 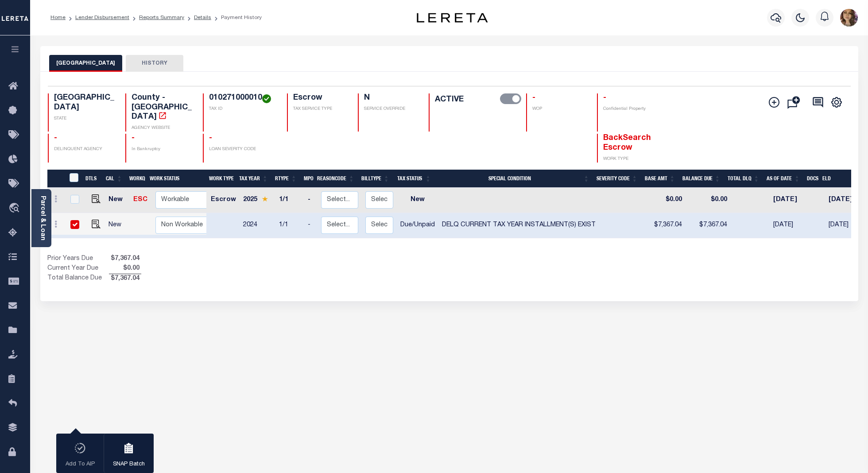 What do you see at coordinates (307, 178) in the screenshot?
I see `th: MPO` at bounding box center [307, 178].